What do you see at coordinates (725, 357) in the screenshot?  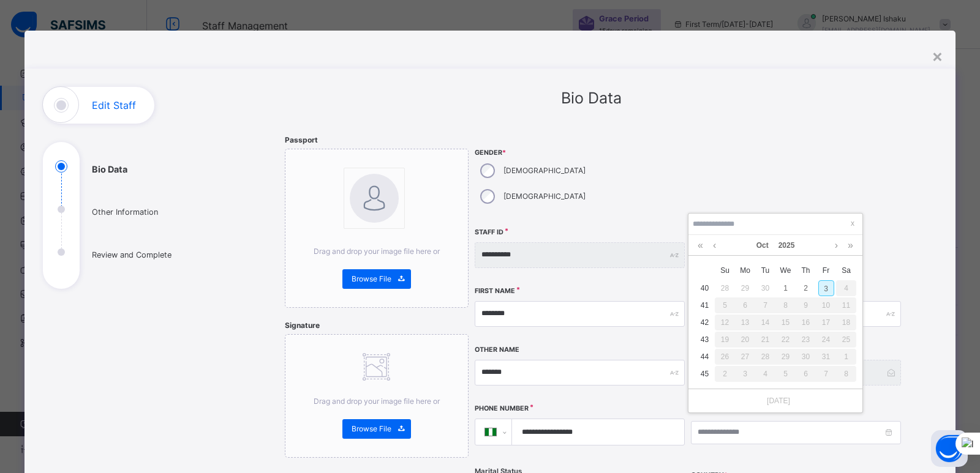 I see `div: 26` at bounding box center [725, 357].